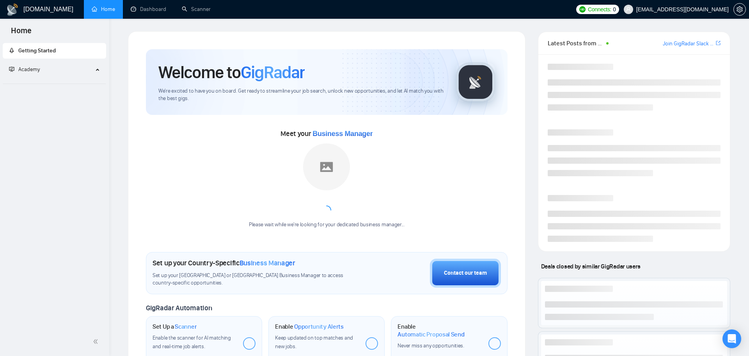  I want to click on span: GigRadar Automation, so click(179, 308).